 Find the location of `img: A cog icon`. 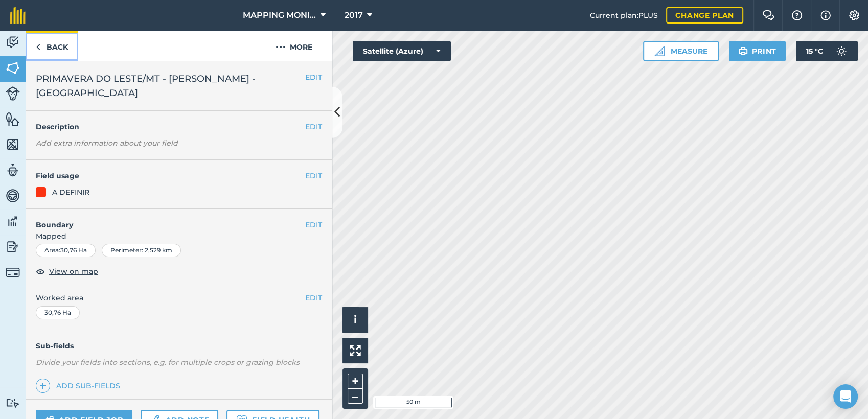

img: A cog icon is located at coordinates (854, 15).